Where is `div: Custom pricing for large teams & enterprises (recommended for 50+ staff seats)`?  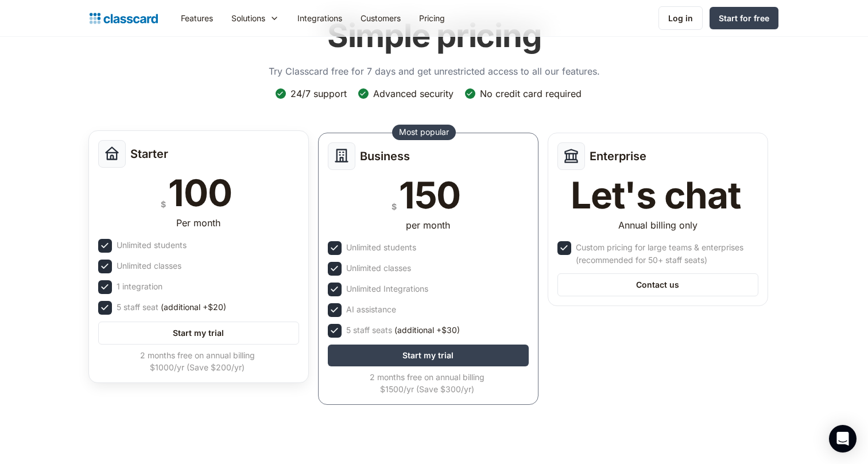
div: Custom pricing for large teams & enterprises (recommended for 50+ staff seats) is located at coordinates (665, 254).